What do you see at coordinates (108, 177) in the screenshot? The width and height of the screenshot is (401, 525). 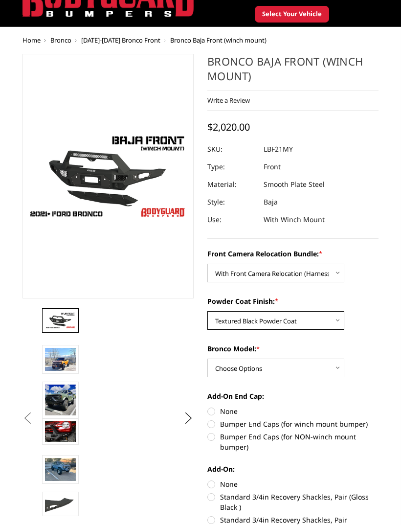 I see `a: Bodyguard Ford Bronco` at bounding box center [108, 177].